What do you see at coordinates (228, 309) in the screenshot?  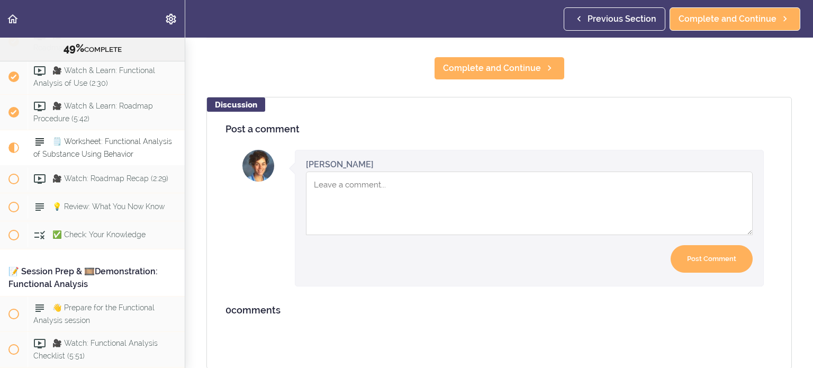 I see `span: 0` at bounding box center [228, 309].